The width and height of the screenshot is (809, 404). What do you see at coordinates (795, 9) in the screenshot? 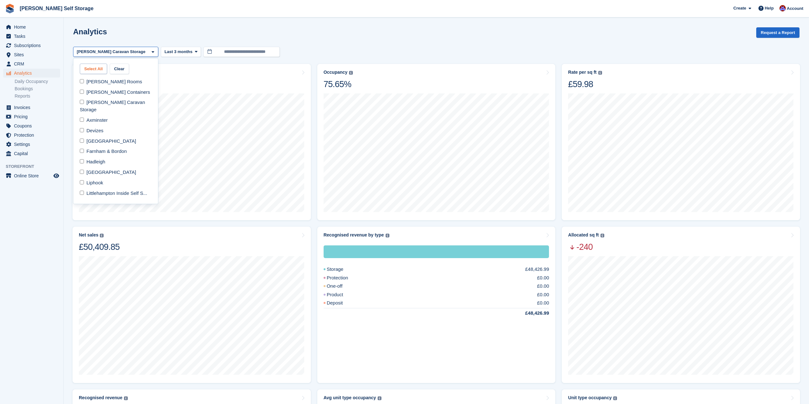
I see `span: Account` at bounding box center [795, 9].